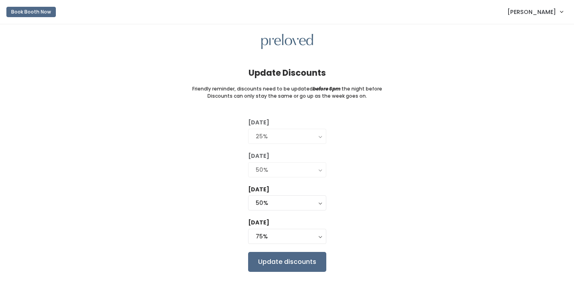 Image resolution: width=574 pixels, height=289 pixels. Describe the element at coordinates (287, 41) in the screenshot. I see `img: preloved logo` at that location.